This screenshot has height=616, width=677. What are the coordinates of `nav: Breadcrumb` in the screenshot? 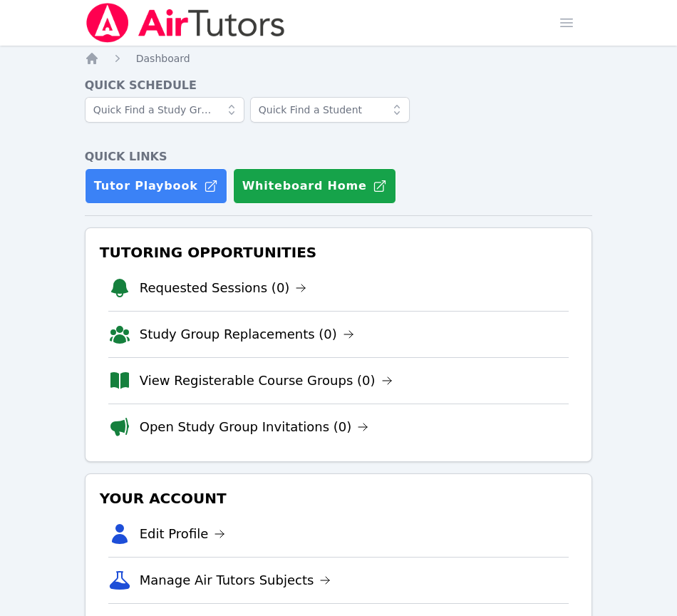 It's located at (338, 59).